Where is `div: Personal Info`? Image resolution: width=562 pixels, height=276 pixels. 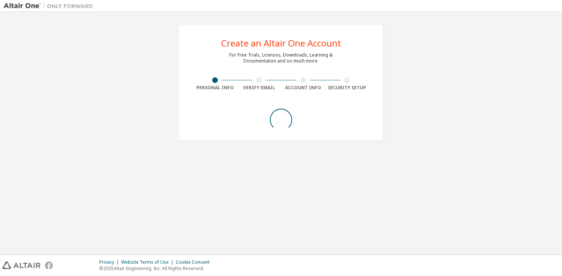
div: Personal Info is located at coordinates (215, 88).